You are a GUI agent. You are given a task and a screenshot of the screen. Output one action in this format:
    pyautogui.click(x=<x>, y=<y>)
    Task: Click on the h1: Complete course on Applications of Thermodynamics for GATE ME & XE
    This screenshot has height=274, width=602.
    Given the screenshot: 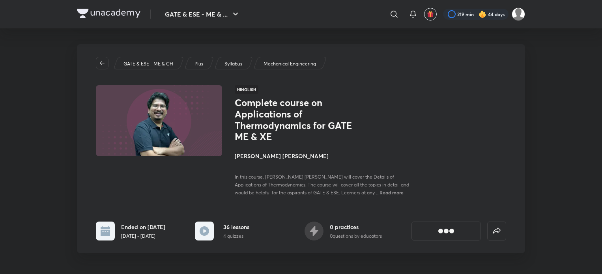 What is the action you would take?
    pyautogui.click(x=299, y=120)
    